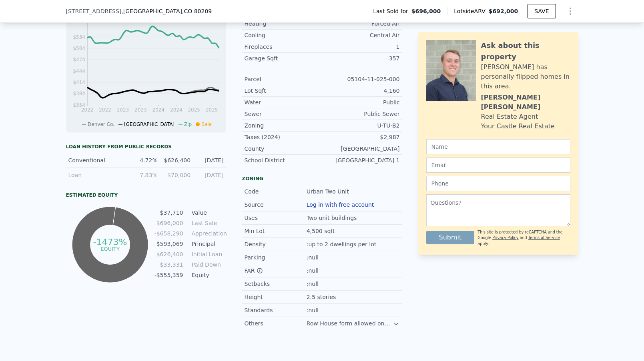 Image resolution: width=644 pixels, height=361 pixels. I want to click on div: 1, so click(361, 47).